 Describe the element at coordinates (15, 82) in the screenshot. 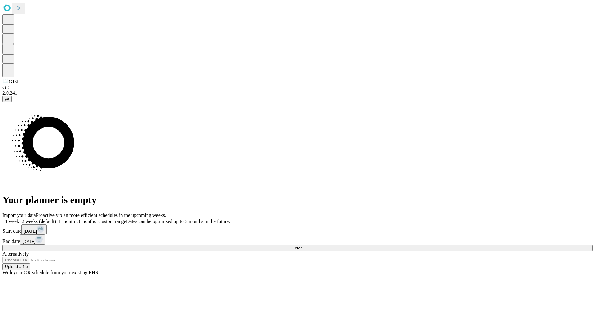

I see `span: GJSH` at that location.